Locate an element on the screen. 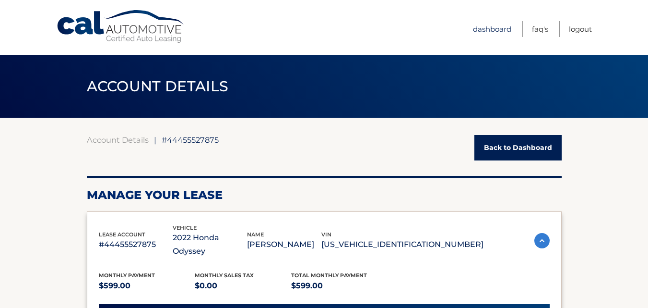 This screenshot has height=308, width=648. span: #44455527875 is located at coordinates (190, 140).